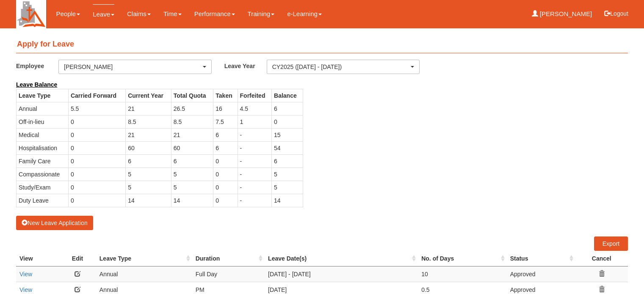 This screenshot has width=644, height=294. Describe the element at coordinates (541, 258) in the screenshot. I see `th: Status : activate to sort column ascending` at that location.